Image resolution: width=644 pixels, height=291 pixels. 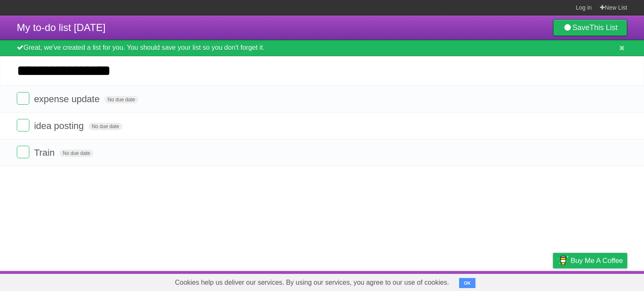 What do you see at coordinates (486, 281) in the screenshot?
I see `a: Developers` at bounding box center [486, 281].